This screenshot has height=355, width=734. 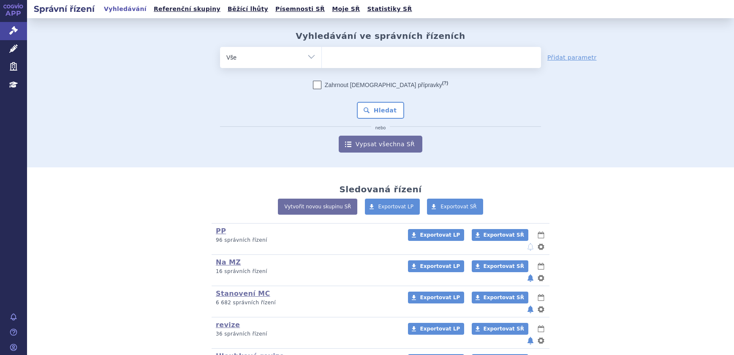 I want to click on p: 36 správních řízení, so click(x=306, y=334).